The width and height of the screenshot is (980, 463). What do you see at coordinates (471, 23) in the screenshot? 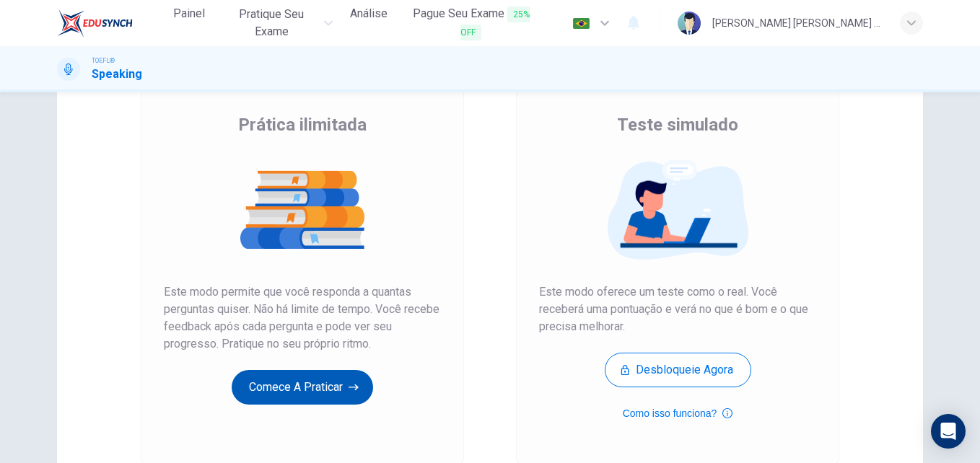
I see `span: Pague Seu Exame` at bounding box center [471, 23].